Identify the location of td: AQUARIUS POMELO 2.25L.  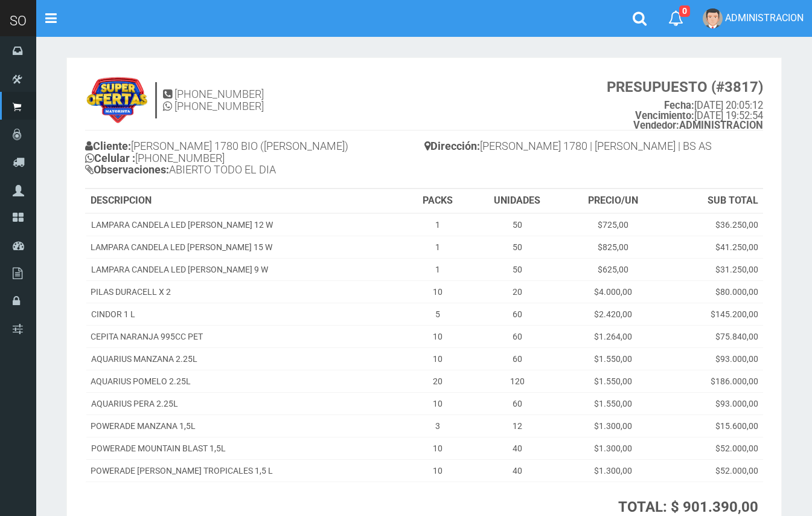
(245, 381).